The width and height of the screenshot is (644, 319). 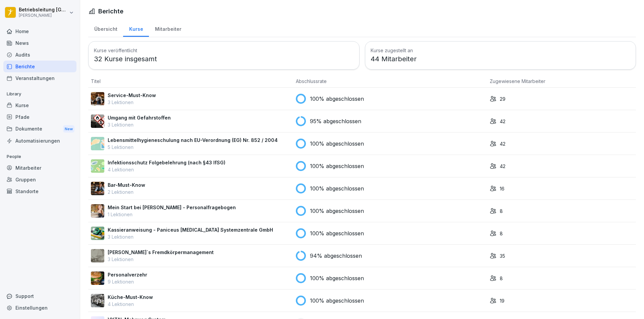 What do you see at coordinates (192, 147) in the screenshot?
I see `p: 5 Lektionen` at bounding box center [192, 147].